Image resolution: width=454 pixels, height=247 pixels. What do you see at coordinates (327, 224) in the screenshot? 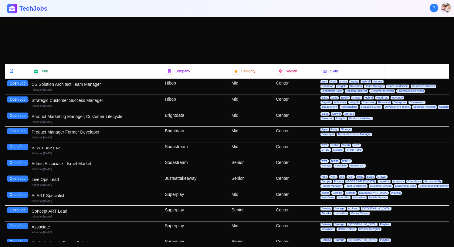
I see `span: Gaming` at bounding box center [327, 224].